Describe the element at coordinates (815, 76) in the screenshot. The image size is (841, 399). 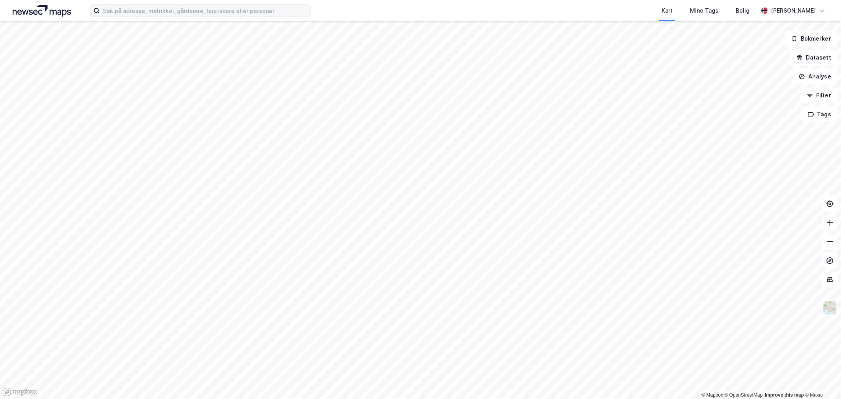
I see `button: Analyse` at that location.